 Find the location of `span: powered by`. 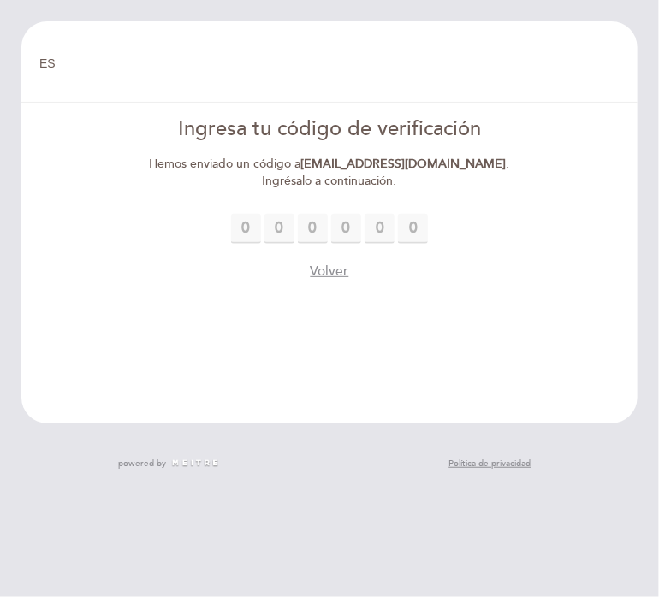

span: powered by is located at coordinates (143, 464).